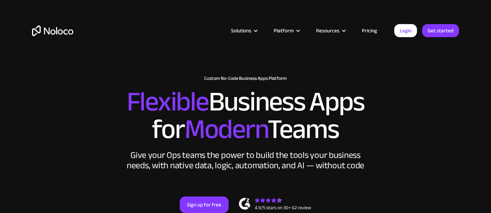 The width and height of the screenshot is (491, 213). What do you see at coordinates (168, 102) in the screenshot?
I see `span: Flexible` at bounding box center [168, 102].